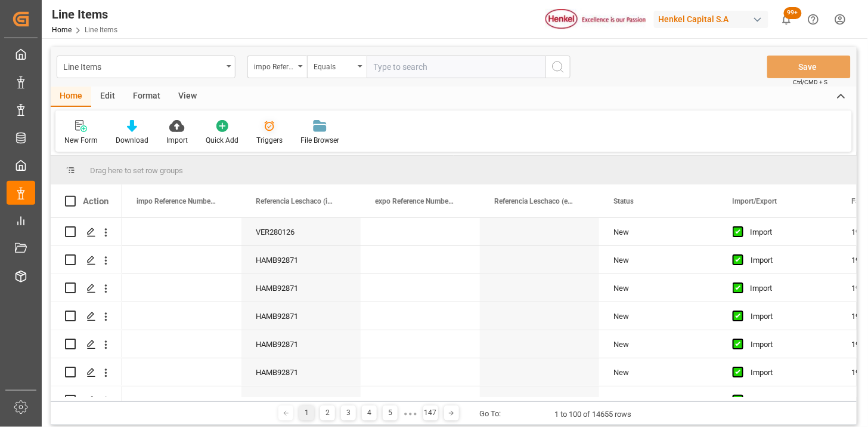  Describe the element at coordinates (188, 97) in the screenshot. I see `div: View` at that location.